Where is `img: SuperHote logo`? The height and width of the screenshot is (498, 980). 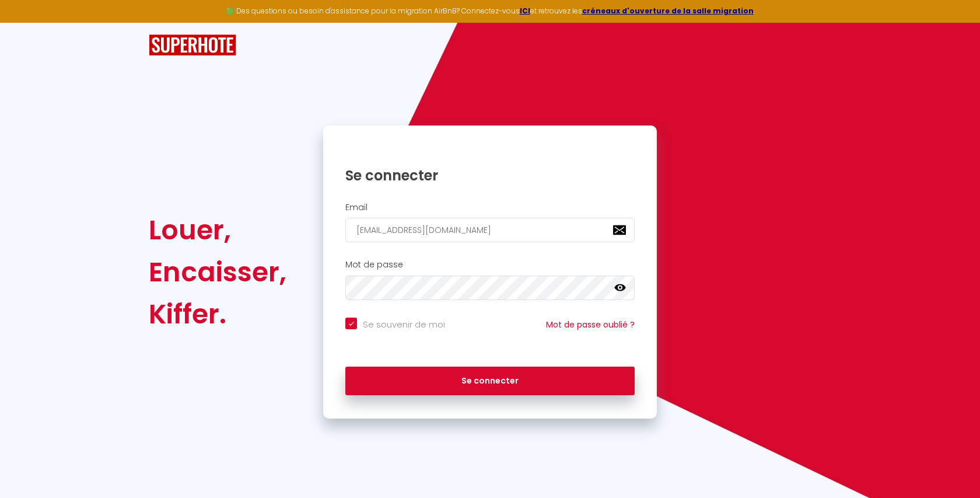 img: SuperHote logo is located at coordinates (193, 45).